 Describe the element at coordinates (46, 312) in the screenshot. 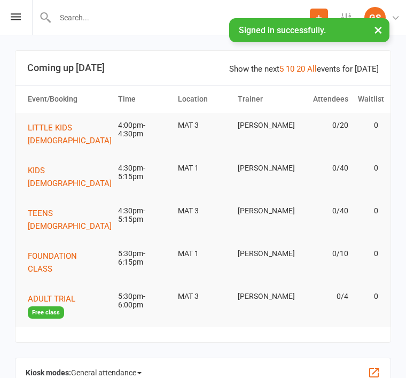

I see `span: Free class` at that location.